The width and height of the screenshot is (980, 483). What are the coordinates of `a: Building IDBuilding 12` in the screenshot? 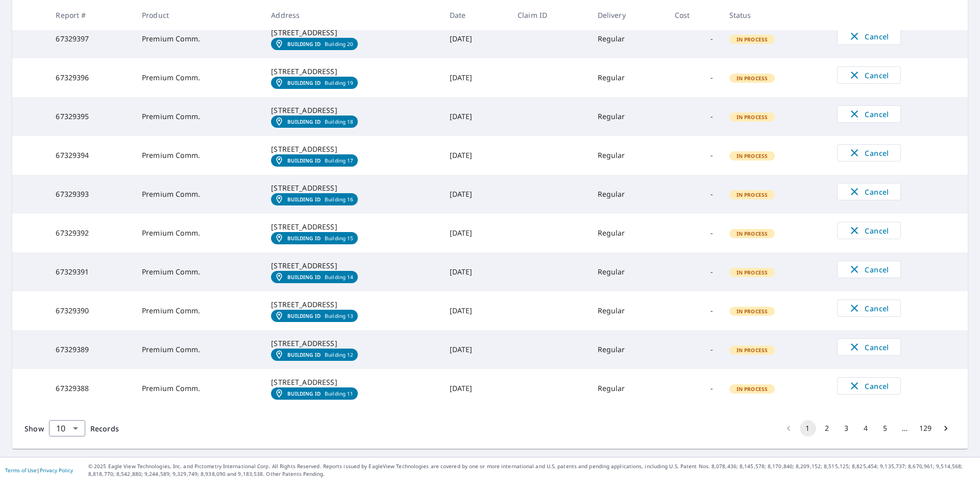 It's located at (314, 355).